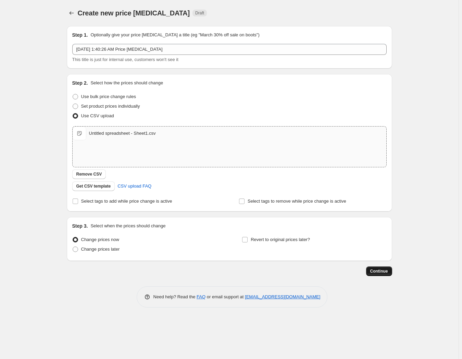 Image resolution: width=462 pixels, height=359 pixels. What do you see at coordinates (127, 201) in the screenshot?
I see `span: Select tags to add while price change is active` at bounding box center [127, 201].